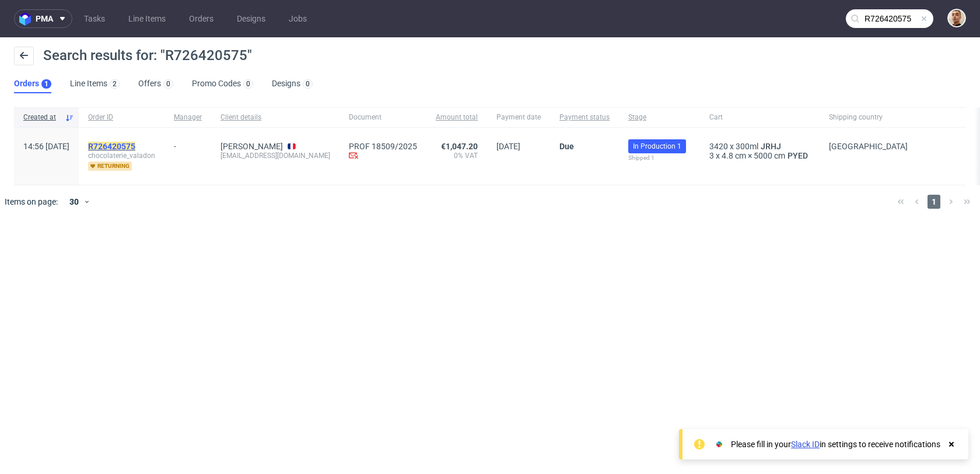 The image size is (980, 474). I want to click on span: 3, so click(711, 156).